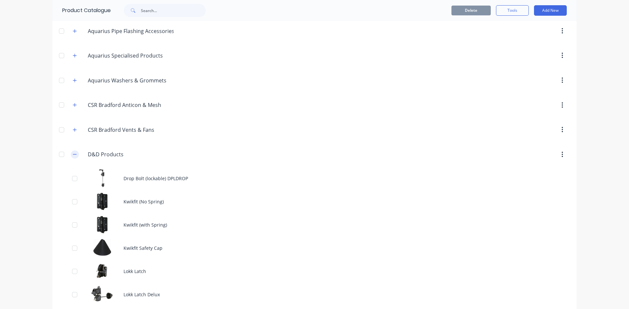 This screenshot has height=309, width=629. What do you see at coordinates (314, 295) in the screenshot?
I see `div: Lokk Latch DeluxLokk Latch Delux` at bounding box center [314, 295].